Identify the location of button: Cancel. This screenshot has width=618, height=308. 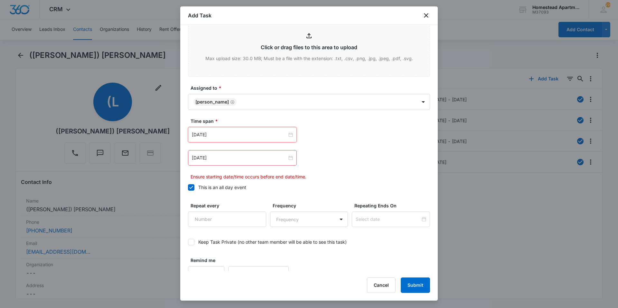
(381, 285).